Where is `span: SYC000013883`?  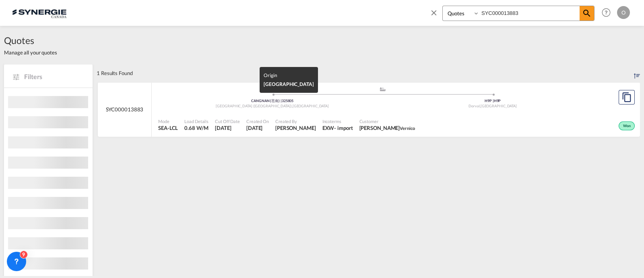
span: SYC000013883 is located at coordinates (125, 109).